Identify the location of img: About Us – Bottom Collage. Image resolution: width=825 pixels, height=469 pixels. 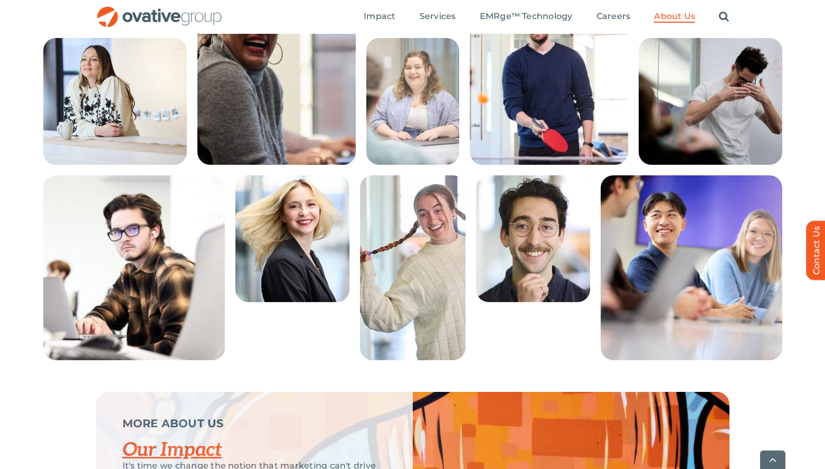
(115, 101).